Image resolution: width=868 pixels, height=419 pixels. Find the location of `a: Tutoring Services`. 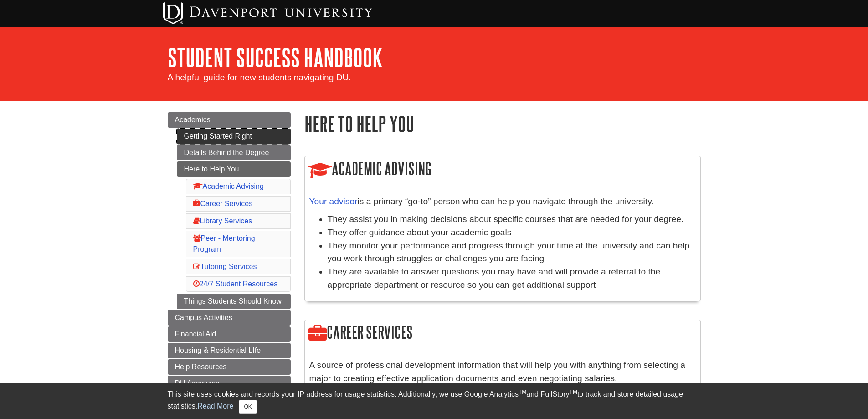

a: Tutoring Services is located at coordinates (225, 266).